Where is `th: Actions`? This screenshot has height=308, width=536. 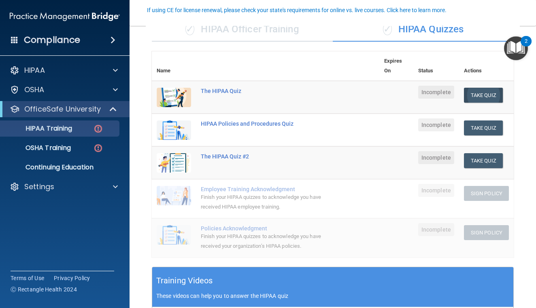 th: Actions is located at coordinates (486, 66).